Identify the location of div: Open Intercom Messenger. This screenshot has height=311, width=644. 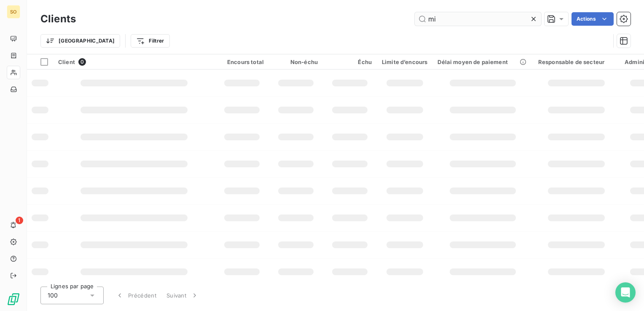
(626, 293).